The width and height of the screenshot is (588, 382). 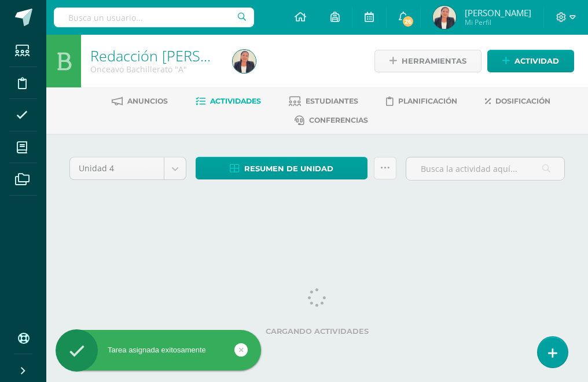 What do you see at coordinates (421, 101) in the screenshot?
I see `a: Planificación` at bounding box center [421, 101].